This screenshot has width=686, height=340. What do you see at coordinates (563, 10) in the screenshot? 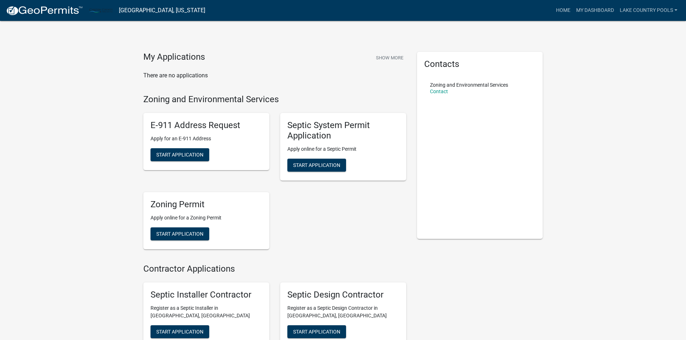
I see `a: Home` at bounding box center [563, 10].